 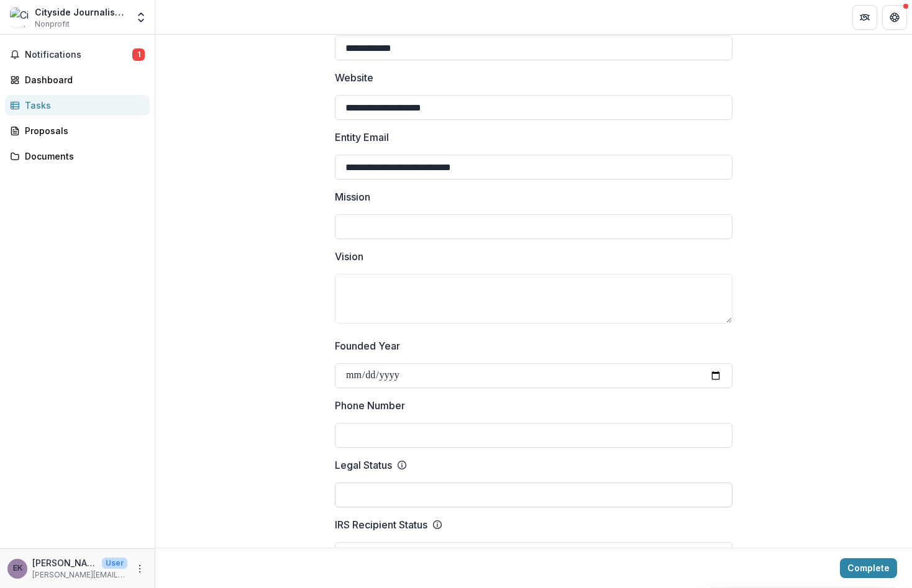 What do you see at coordinates (77, 156) in the screenshot?
I see `a: Documents` at bounding box center [77, 156].